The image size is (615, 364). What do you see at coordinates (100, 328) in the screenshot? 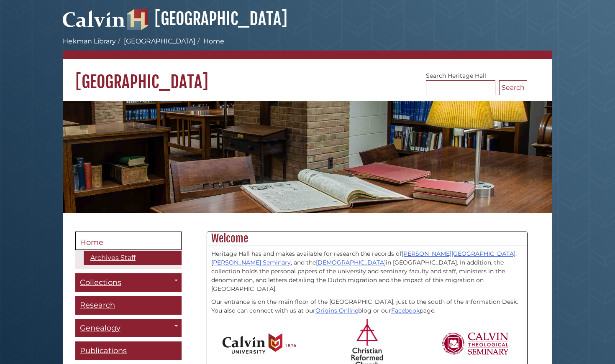
I see `span: Genealogy` at bounding box center [100, 328].